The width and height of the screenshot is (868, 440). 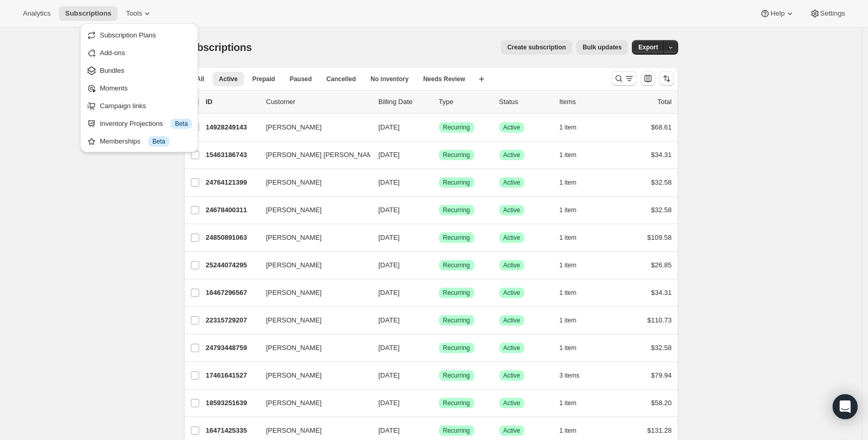 What do you see at coordinates (536, 47) in the screenshot?
I see `button: Create subscription` at bounding box center [536, 47].